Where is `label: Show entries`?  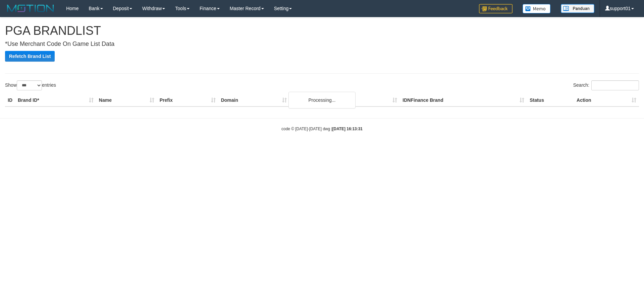
label: Show entries is located at coordinates (30, 86).